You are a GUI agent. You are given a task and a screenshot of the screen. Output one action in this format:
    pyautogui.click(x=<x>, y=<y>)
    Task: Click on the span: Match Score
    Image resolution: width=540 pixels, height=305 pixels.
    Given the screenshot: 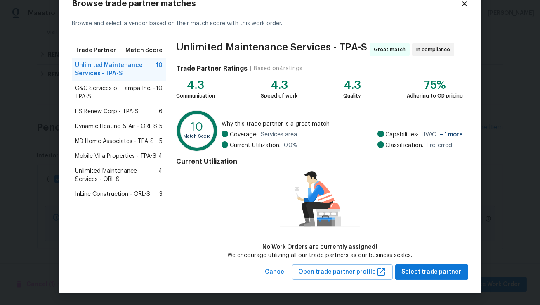 What is the action you would take?
    pyautogui.click(x=144, y=50)
    